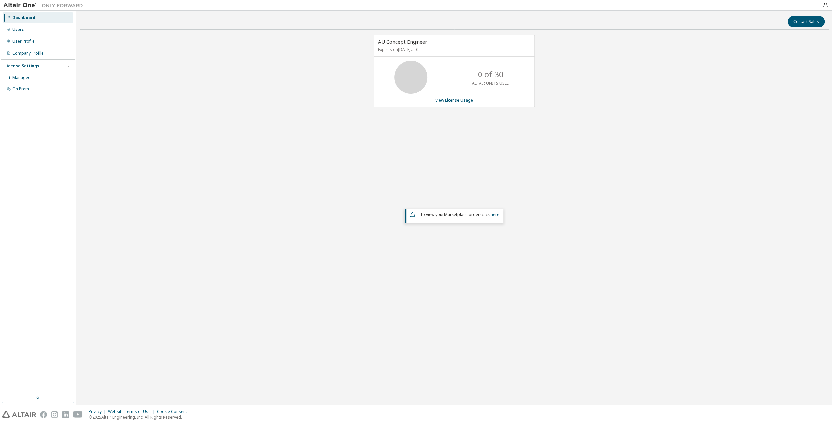 The width and height of the screenshot is (832, 424). What do you see at coordinates (463, 214) in the screenshot?
I see `em: Marketplace orders` at bounding box center [463, 214].